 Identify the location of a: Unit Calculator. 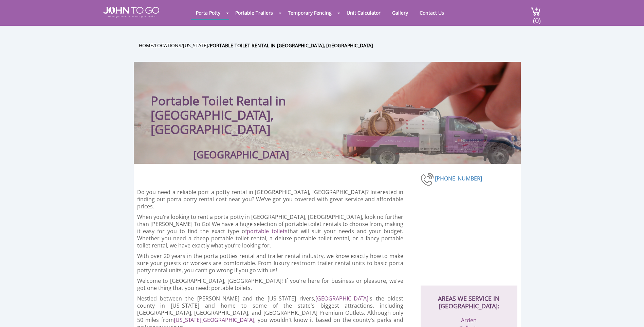
(364, 13).